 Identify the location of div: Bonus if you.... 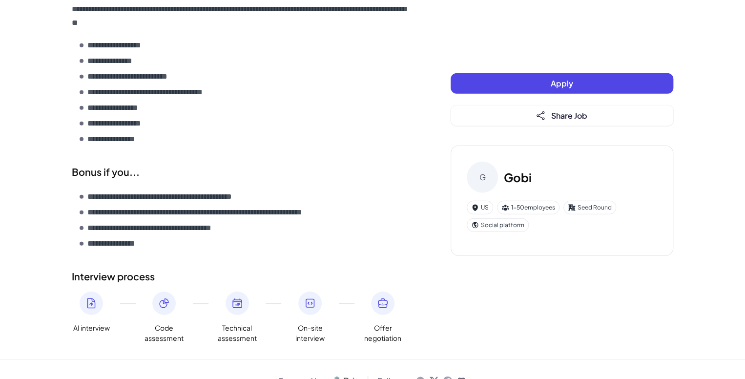
(242, 172).